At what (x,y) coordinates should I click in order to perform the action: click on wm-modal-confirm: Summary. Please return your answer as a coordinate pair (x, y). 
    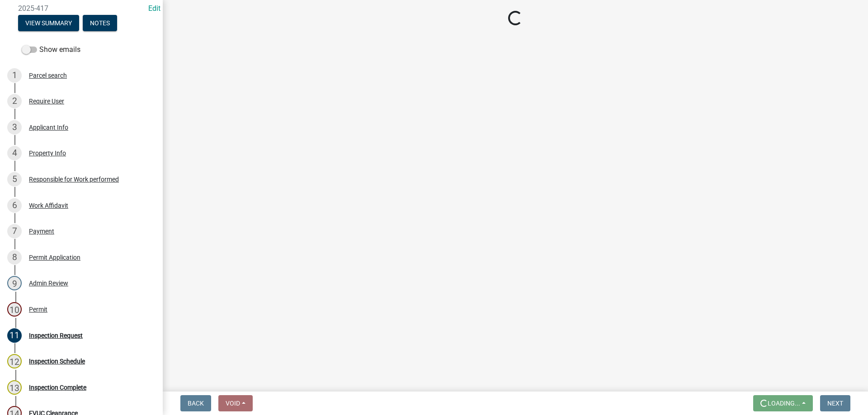
    Looking at the image, I should click on (48, 23).